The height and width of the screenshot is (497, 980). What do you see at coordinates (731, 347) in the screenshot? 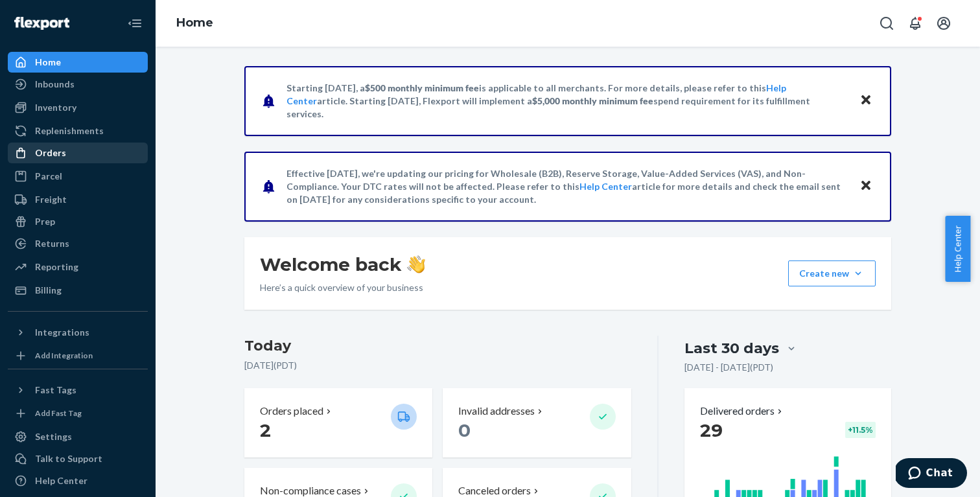
I see `div: Last 30 days` at bounding box center [731, 347].